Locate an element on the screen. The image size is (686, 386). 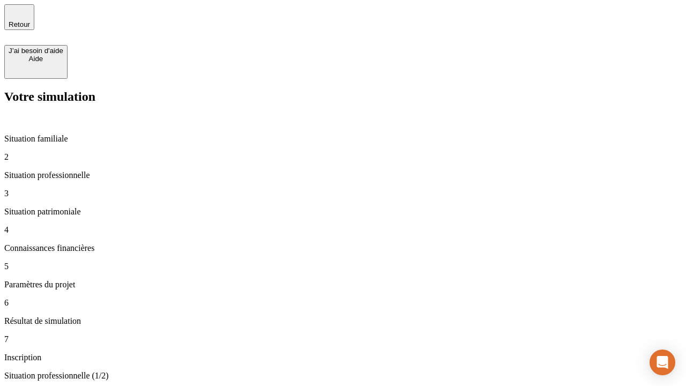
p: Situation patrimoniale is located at coordinates (343, 212).